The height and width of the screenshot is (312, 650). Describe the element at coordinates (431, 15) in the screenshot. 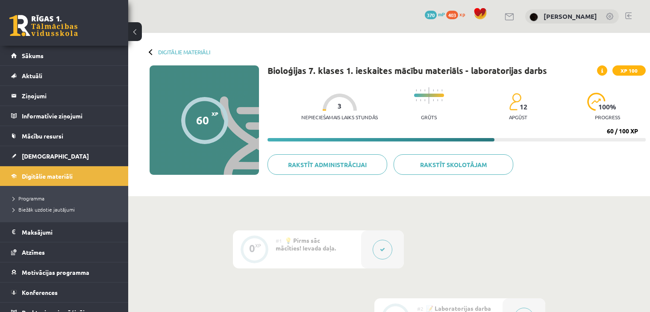

I see `span: 370` at that location.